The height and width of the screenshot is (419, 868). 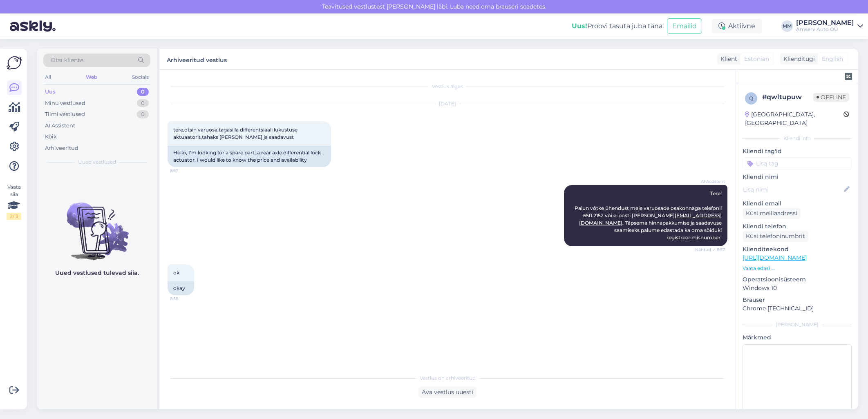 I want to click on p: Operatsioonisüsteem, so click(x=797, y=279).